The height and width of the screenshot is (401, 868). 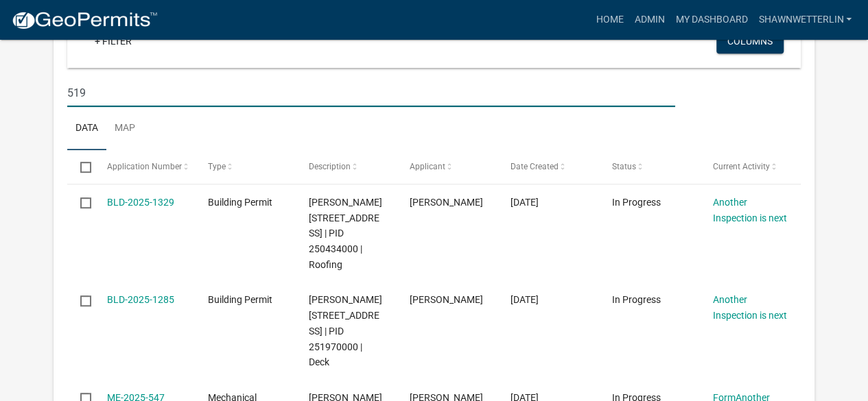 I want to click on datatable-header-cell: Status, so click(x=648, y=166).